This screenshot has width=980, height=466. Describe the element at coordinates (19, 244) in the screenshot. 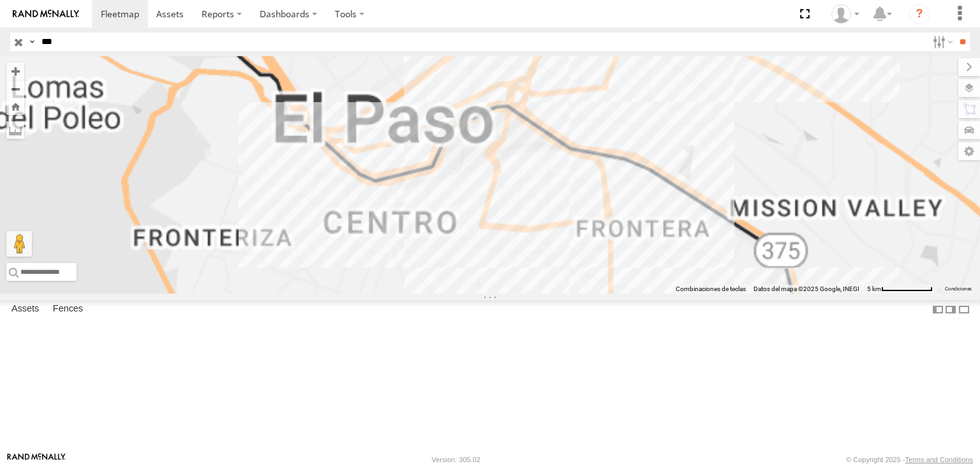

I see `button: Arrastra el hombrecito naranja al mapa para abrir Street View` at that location.